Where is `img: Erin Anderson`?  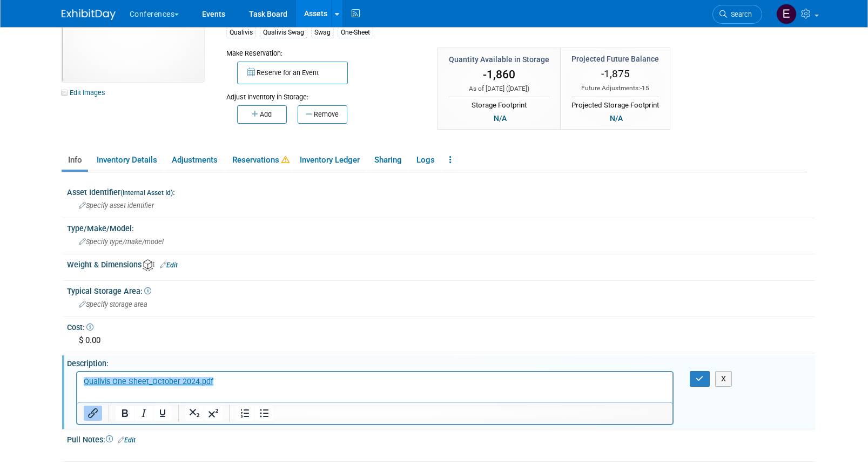 img: Erin Anderson is located at coordinates (786, 14).